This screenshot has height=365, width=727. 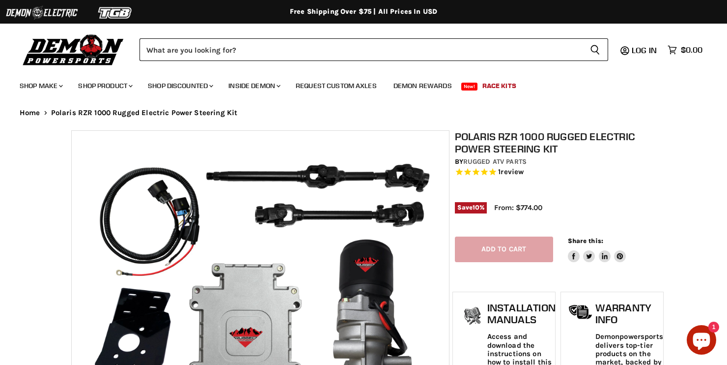 I want to click on a: $0.00, so click(x=685, y=50).